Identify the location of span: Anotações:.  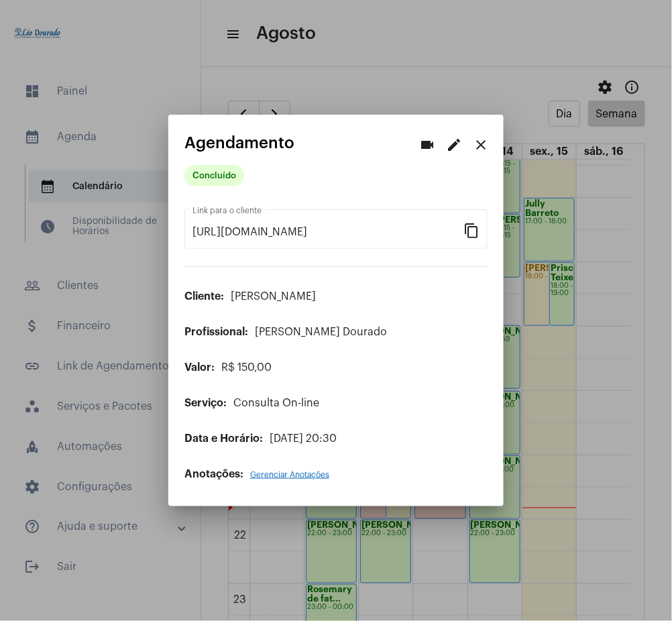
(214, 474).